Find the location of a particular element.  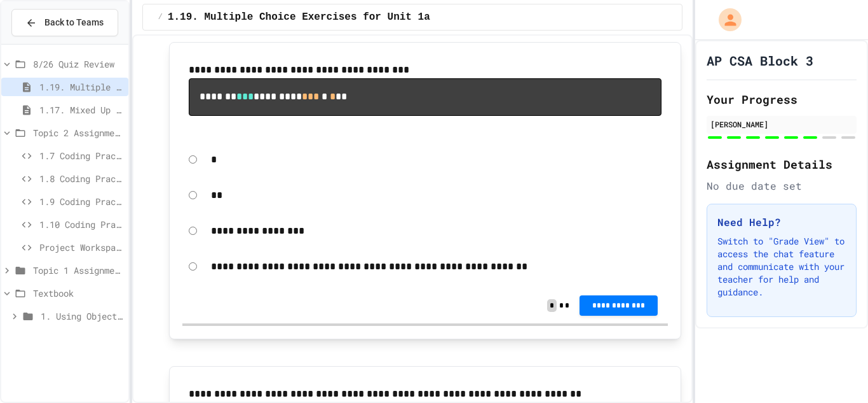

span: Topic 2 Assignments is located at coordinates (78, 133).